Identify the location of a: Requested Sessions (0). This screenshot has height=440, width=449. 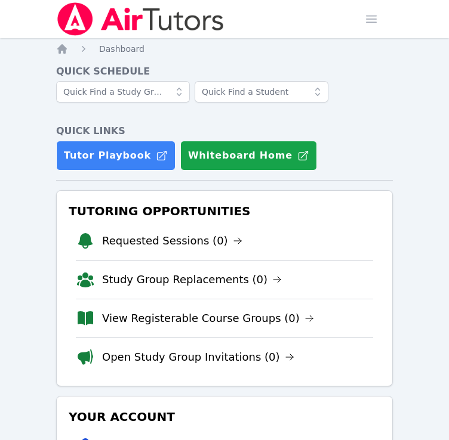
(172, 241).